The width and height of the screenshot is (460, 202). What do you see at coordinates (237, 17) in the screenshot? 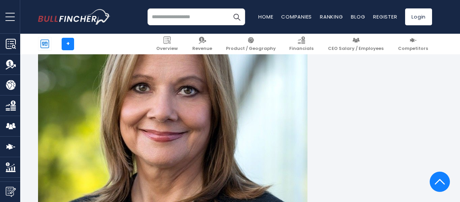
I see `button: Search` at bounding box center [237, 17].